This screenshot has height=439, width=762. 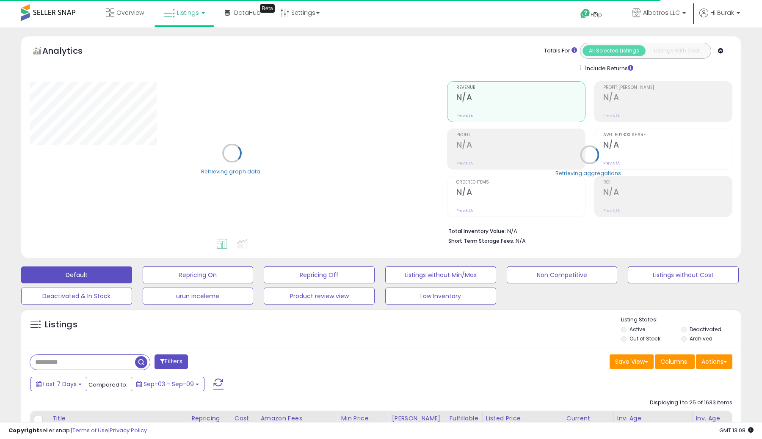 I want to click on strong: Copyright, so click(x=24, y=431).